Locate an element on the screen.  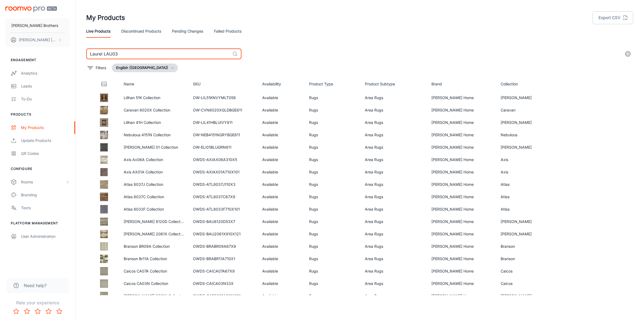
td: OWDS-BAU2061X910X121 is located at coordinates (223, 234).